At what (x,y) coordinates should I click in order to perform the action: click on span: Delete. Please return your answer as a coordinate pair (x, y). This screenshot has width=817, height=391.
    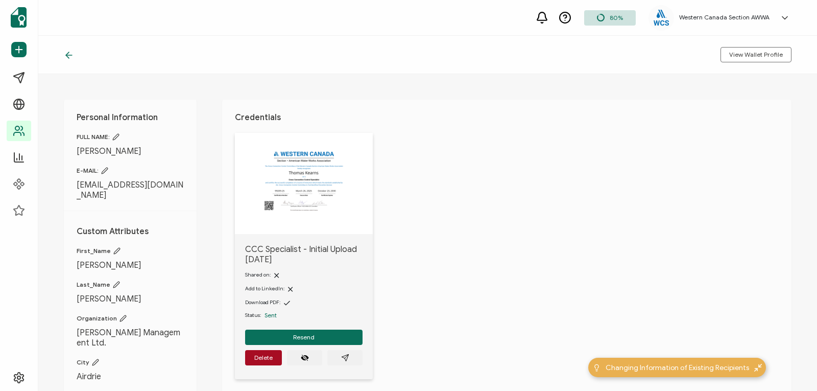
    Looking at the image, I should click on (263, 357).